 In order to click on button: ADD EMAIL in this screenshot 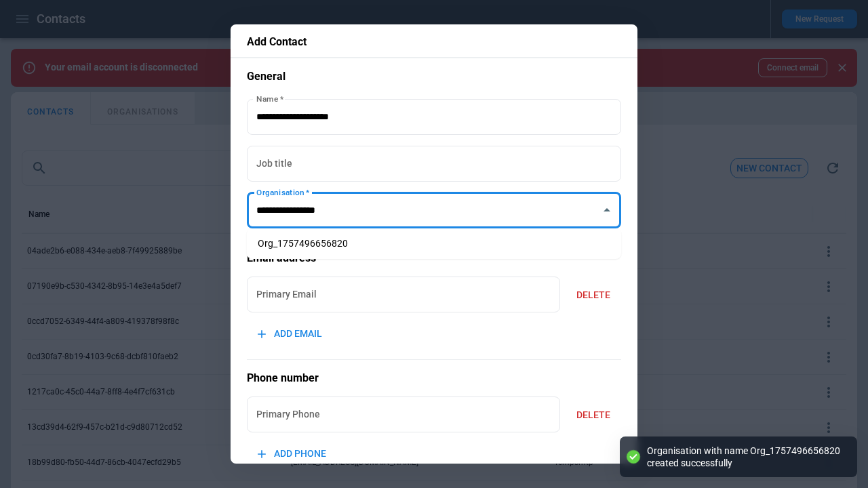, I will do `click(289, 333)`.